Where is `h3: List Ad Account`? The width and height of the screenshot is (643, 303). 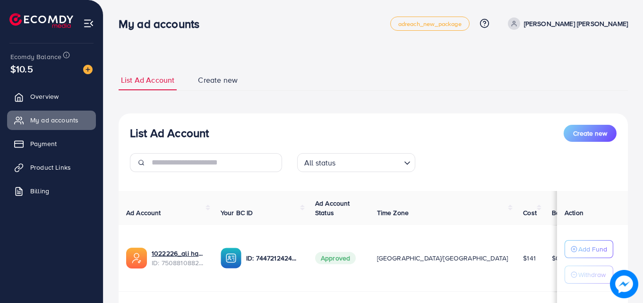
h3: List Ad Account is located at coordinates (169, 133).